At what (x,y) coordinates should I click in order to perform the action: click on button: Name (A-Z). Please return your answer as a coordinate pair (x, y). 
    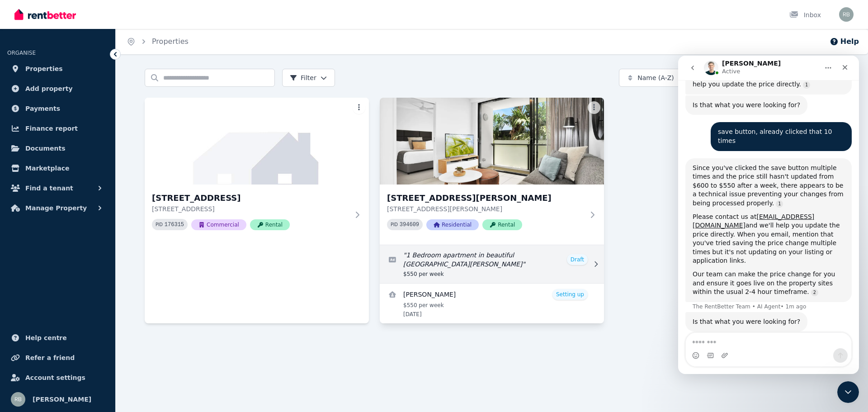
    Looking at the image, I should click on (663, 77).